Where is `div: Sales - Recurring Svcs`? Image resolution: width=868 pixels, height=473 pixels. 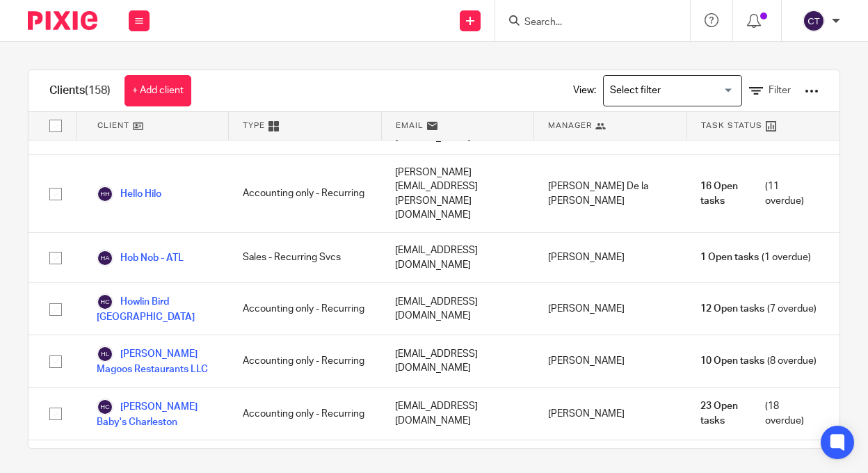
div: Sales - Recurring Svcs is located at coordinates (305, 257).